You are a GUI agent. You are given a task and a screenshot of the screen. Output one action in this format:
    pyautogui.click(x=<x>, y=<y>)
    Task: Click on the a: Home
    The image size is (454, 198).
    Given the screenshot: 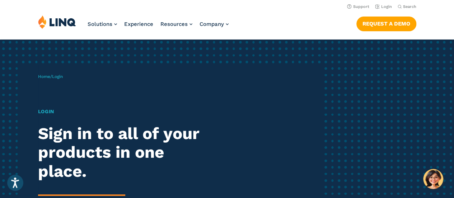 What is the action you would take?
    pyautogui.click(x=44, y=76)
    